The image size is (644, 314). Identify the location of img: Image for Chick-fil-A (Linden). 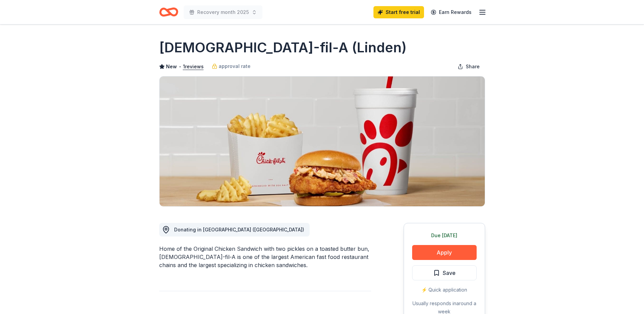
(322, 142).